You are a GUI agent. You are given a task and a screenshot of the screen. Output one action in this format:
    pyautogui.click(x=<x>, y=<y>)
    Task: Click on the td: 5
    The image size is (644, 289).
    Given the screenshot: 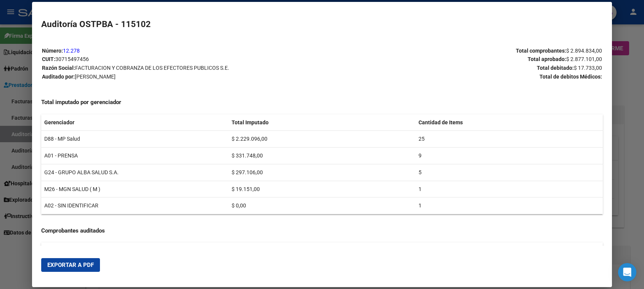 What is the action you would take?
    pyautogui.click(x=509, y=172)
    